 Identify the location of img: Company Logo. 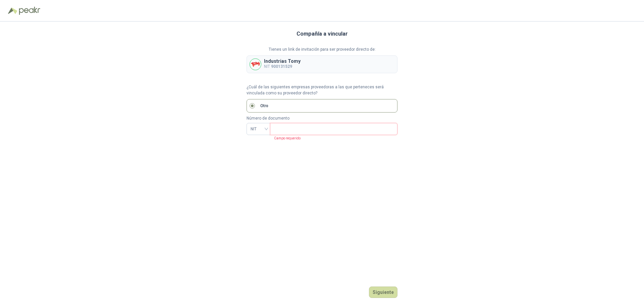
(256, 64).